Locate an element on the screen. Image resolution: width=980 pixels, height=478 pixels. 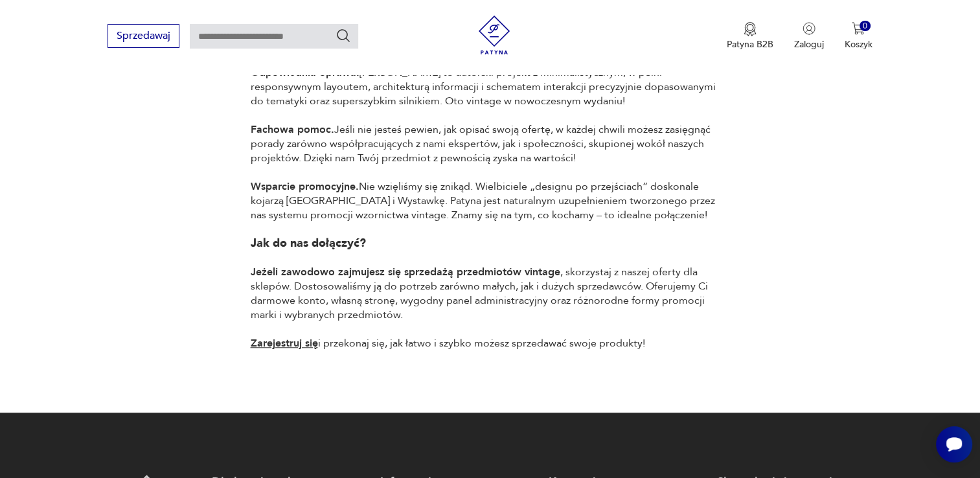
img: Ikonka użytkownika is located at coordinates (809, 28).